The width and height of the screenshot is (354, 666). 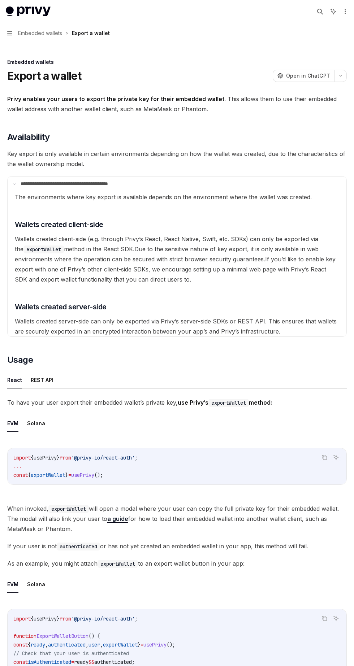 What do you see at coordinates (14, 380) in the screenshot?
I see `button: React` at bounding box center [14, 380].